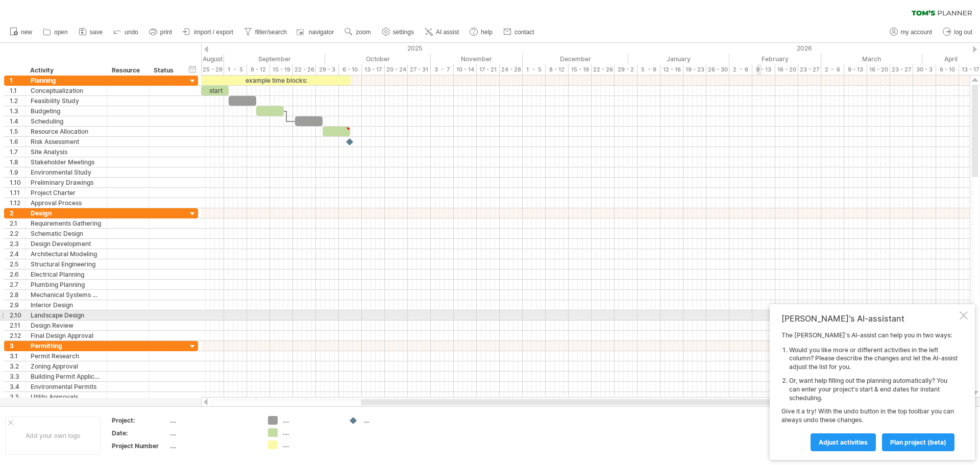 The image size is (980, 465). What do you see at coordinates (810, 70) in the screenshot?
I see `div: 23 - 27` at bounding box center [810, 70].